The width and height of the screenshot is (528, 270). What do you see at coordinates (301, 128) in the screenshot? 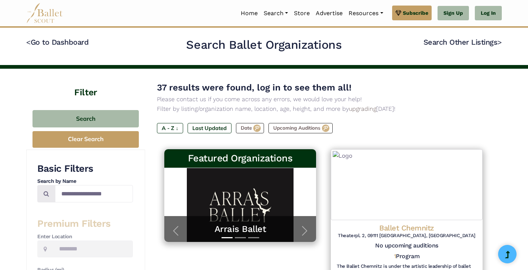
I see `label: Upcoming Auditions` at bounding box center [301, 128].